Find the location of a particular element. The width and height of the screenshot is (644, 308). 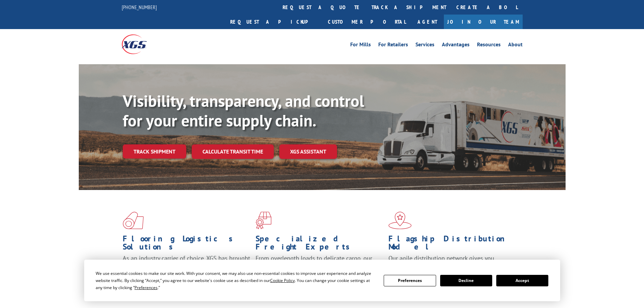

a: Track shipment is located at coordinates (154, 151).